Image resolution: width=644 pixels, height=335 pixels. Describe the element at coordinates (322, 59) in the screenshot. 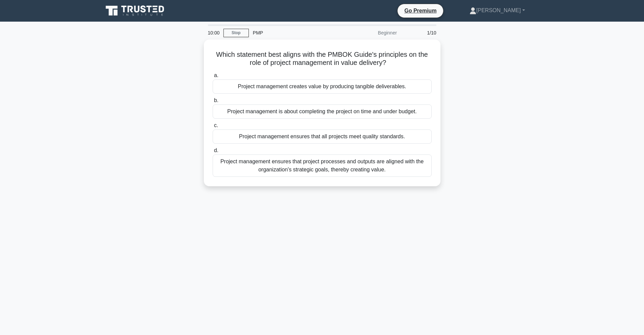

I see `h5: Which statement best aligns with the PMBOK Guide's principles on the role of project management i...` at that location.